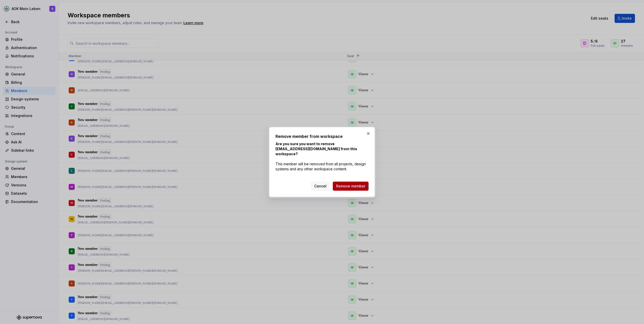 This screenshot has width=644, height=324. Describe the element at coordinates (320, 186) in the screenshot. I see `span: Cancel` at that location.